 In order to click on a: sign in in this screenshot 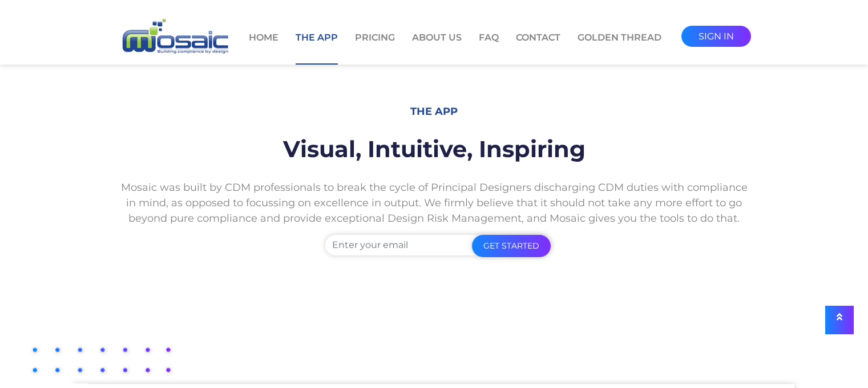, I will do `click(716, 36)`.